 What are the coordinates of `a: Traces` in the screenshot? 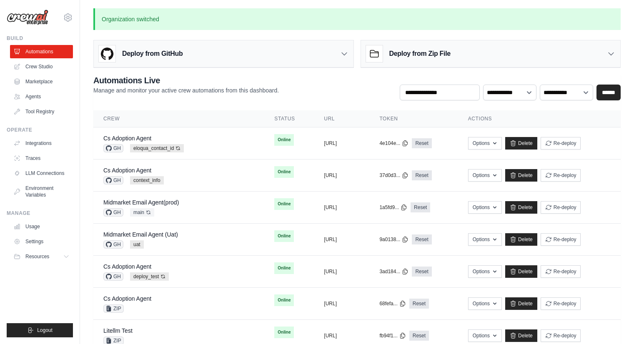 It's located at (41, 158).